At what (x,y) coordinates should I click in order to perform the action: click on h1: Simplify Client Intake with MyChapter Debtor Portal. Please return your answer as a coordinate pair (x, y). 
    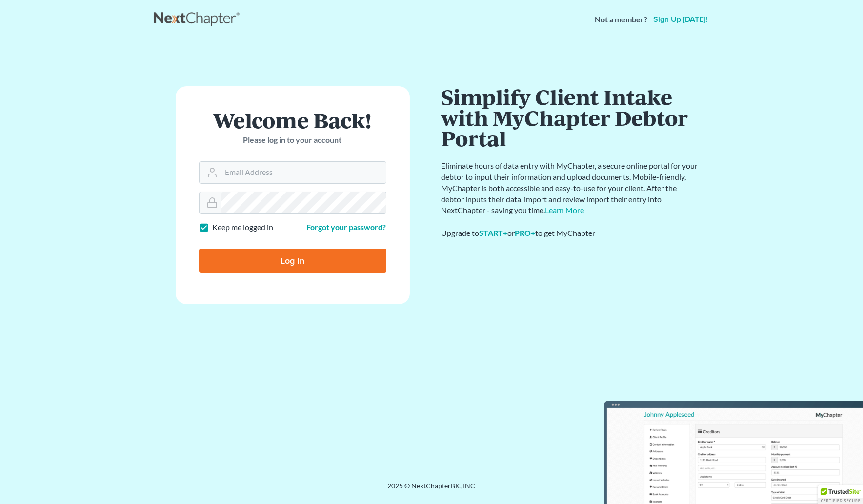
    Looking at the image, I should click on (571, 117).